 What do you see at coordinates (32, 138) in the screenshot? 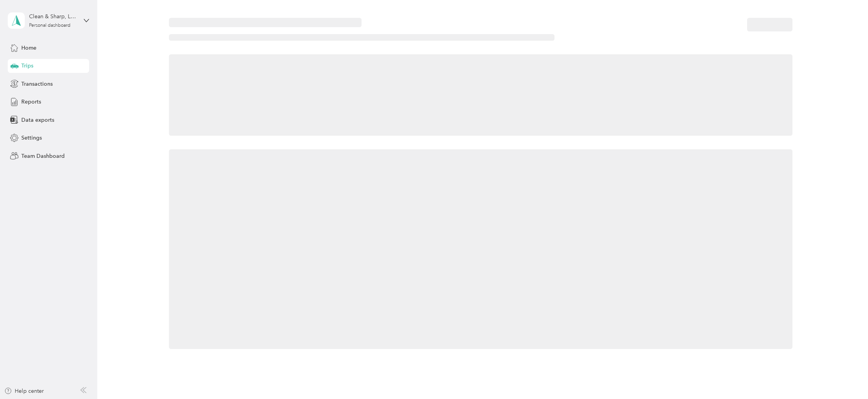
I see `span: Settings` at bounding box center [32, 138].